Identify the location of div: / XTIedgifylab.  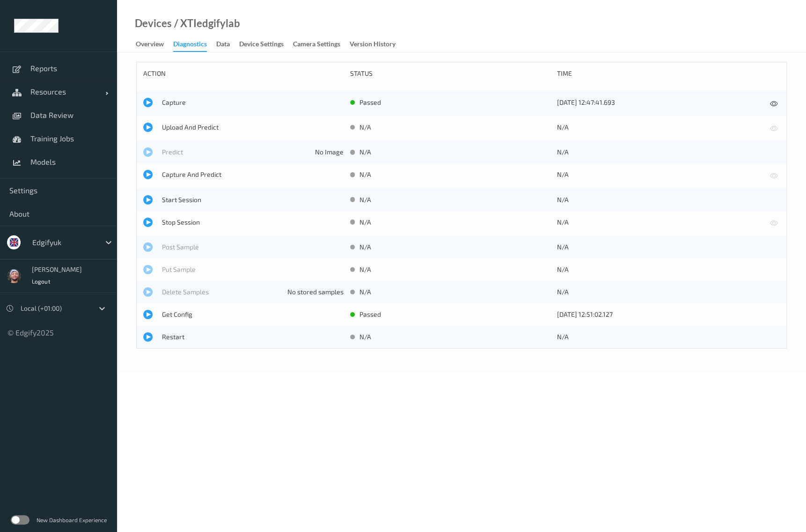
(206, 23).